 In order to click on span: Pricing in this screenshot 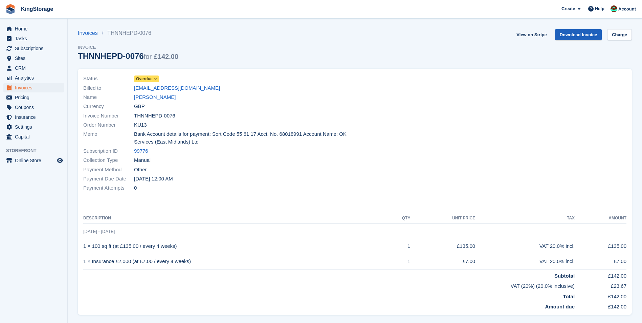, I will do `click(35, 97)`.